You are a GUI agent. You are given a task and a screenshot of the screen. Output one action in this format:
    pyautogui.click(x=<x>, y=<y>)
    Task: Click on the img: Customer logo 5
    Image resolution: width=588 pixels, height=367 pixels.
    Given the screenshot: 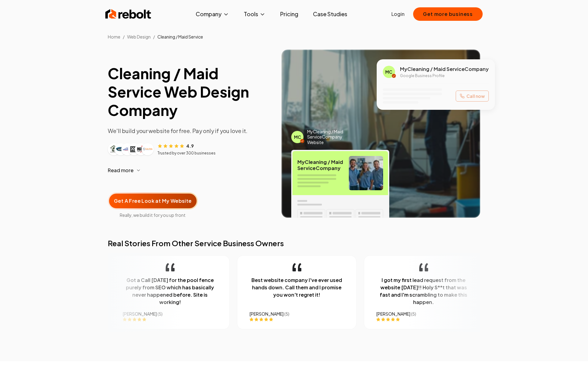 What is the action you would take?
    pyautogui.click(x=141, y=149)
    